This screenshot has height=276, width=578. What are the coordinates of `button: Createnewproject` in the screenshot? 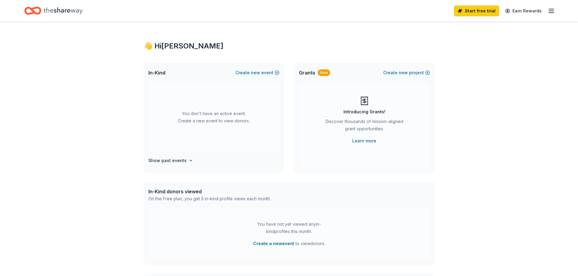 It's located at (407, 73).